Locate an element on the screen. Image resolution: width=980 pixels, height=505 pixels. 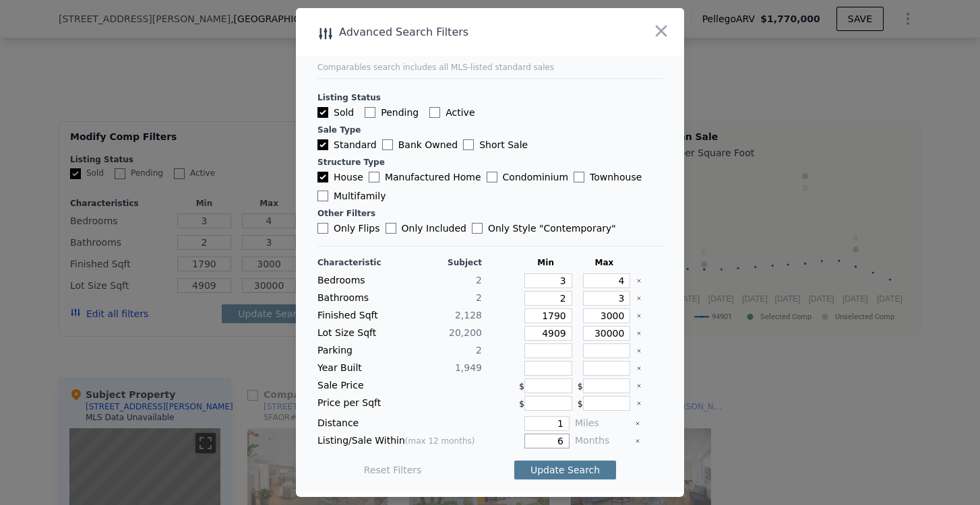
input: Pending is located at coordinates (370, 113).